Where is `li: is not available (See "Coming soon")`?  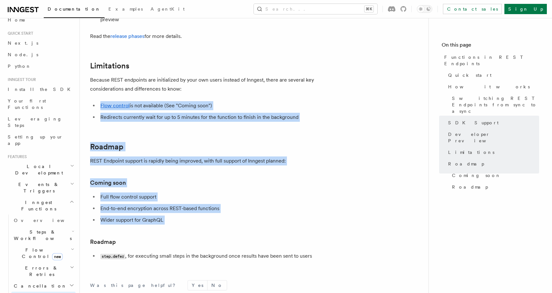
li: is not available (See "Coming soon") is located at coordinates (223, 106).